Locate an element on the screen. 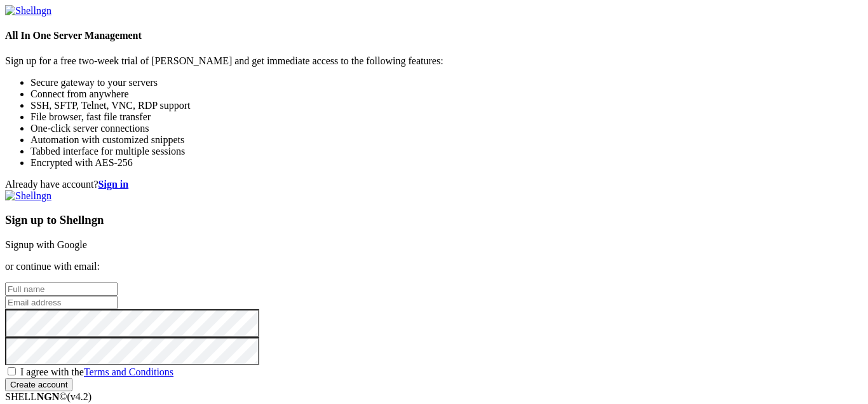  h4: All In One Server Management is located at coordinates (434, 35).